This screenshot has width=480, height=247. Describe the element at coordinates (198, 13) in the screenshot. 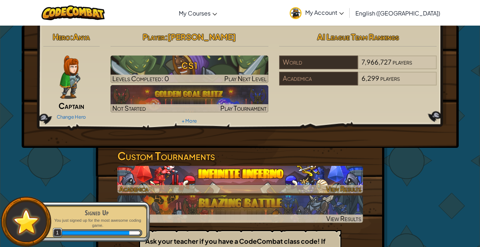

I see `a: My Courses` at that location.